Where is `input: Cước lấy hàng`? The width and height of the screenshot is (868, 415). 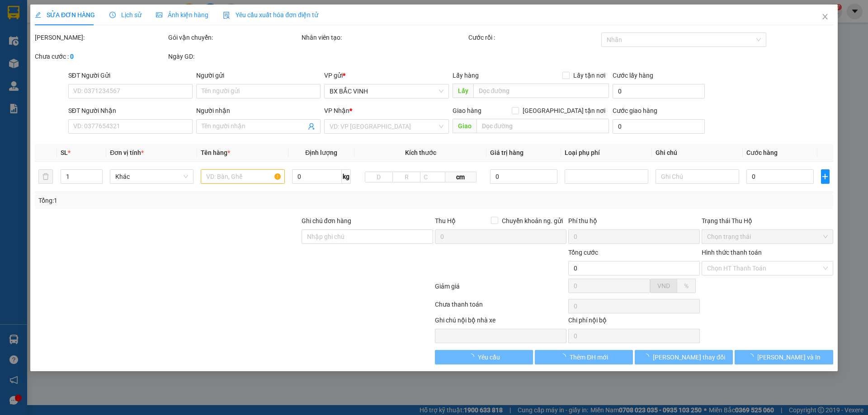
input: Cước lấy hàng is located at coordinates (659, 91).